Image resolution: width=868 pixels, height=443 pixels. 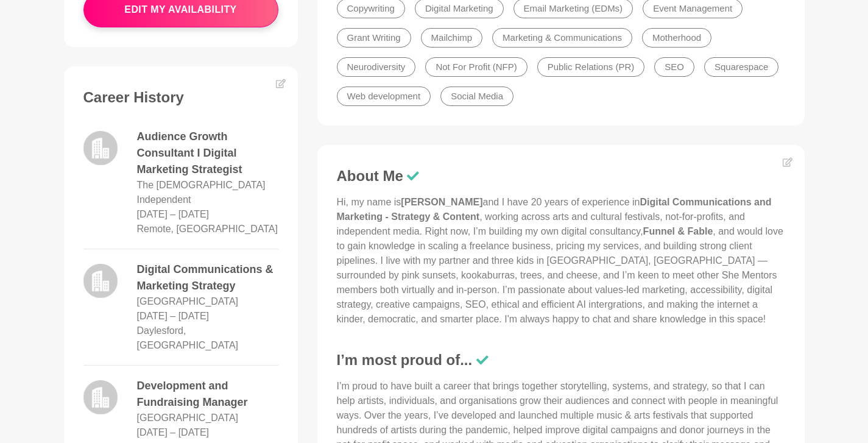 What do you see at coordinates (561, 360) in the screenshot?
I see `h3: I’m most proud of...` at bounding box center [561, 360].